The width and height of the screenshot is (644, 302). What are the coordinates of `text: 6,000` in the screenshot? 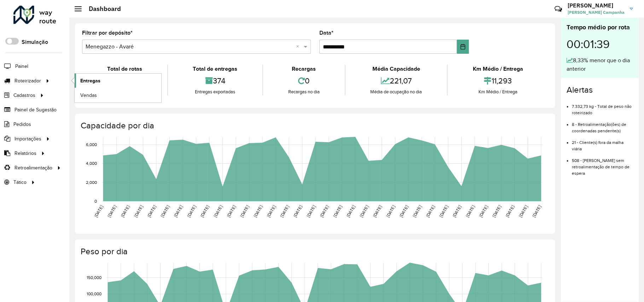 It's located at (92, 145).